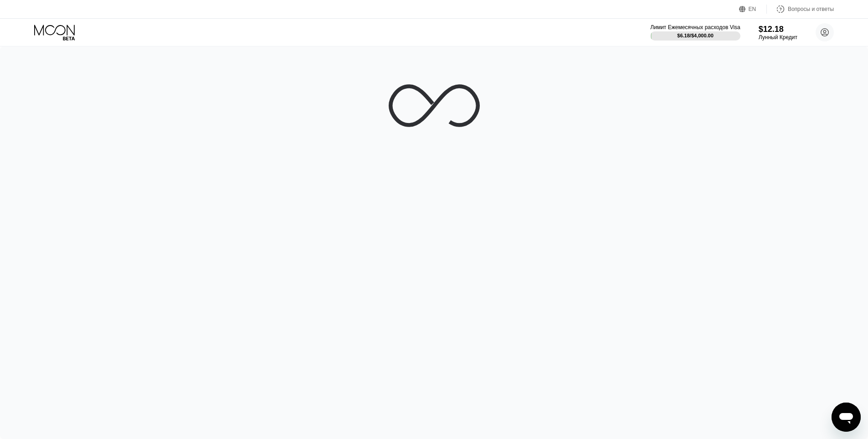 This screenshot has height=439, width=868. What do you see at coordinates (800, 9) in the screenshot?
I see `div: Вопросы и ответы` at bounding box center [800, 9].